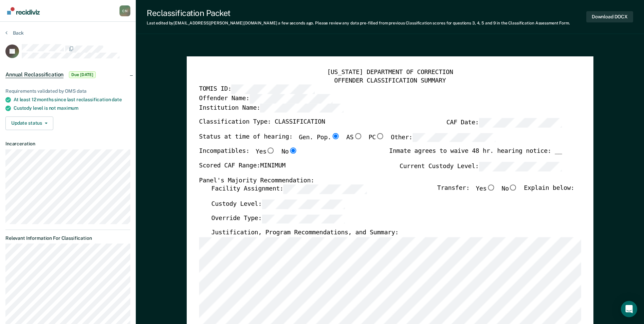  Describe the element at coordinates (347, 141) in the screenshot. I see `div: Status at time of hearing:` at that location.